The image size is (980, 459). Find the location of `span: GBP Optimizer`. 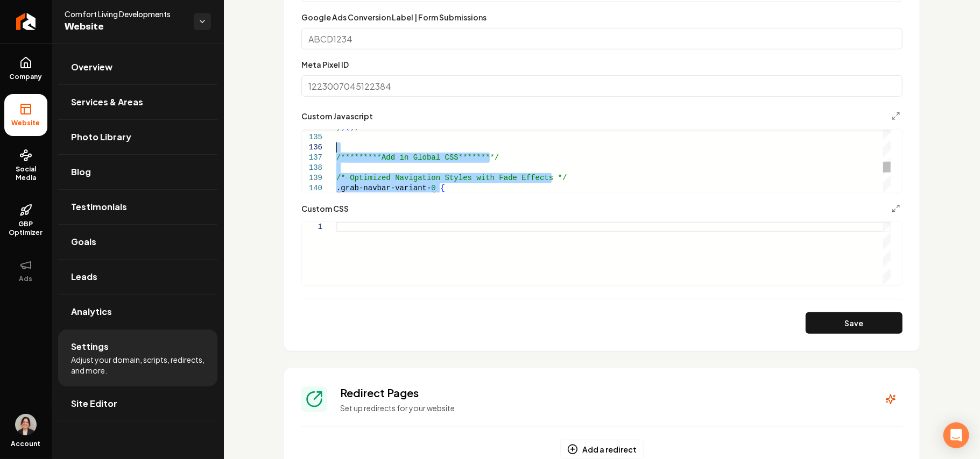

span: GBP Optimizer is located at coordinates (26, 228).